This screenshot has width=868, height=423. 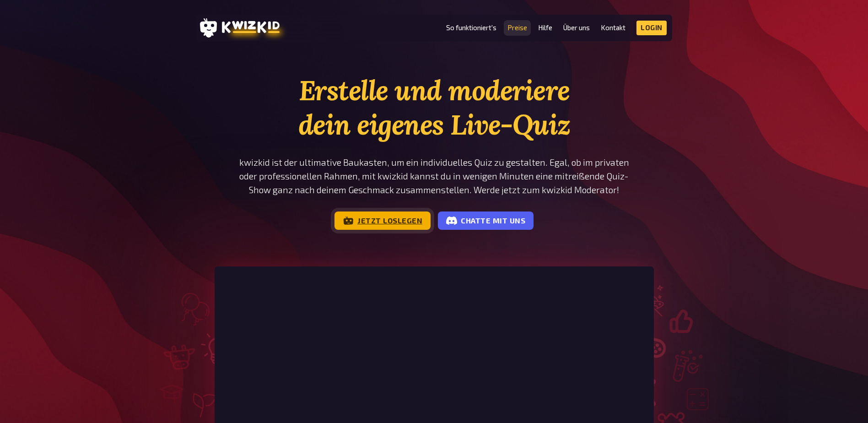 What do you see at coordinates (435, 107) in the screenshot?
I see `h1: Erstelle und moderiere dein eigenes Live-Quiz` at bounding box center [435, 107].